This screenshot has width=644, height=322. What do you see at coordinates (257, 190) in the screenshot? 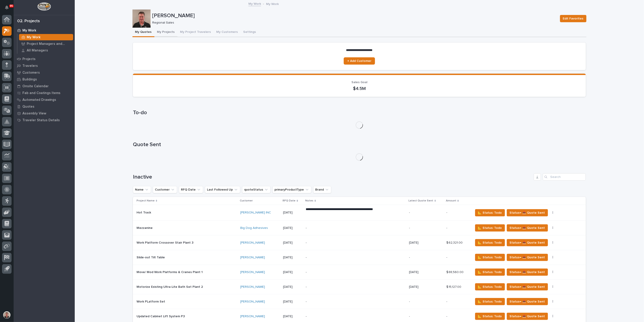
I see `button: quoteStatus` at bounding box center [257, 190].